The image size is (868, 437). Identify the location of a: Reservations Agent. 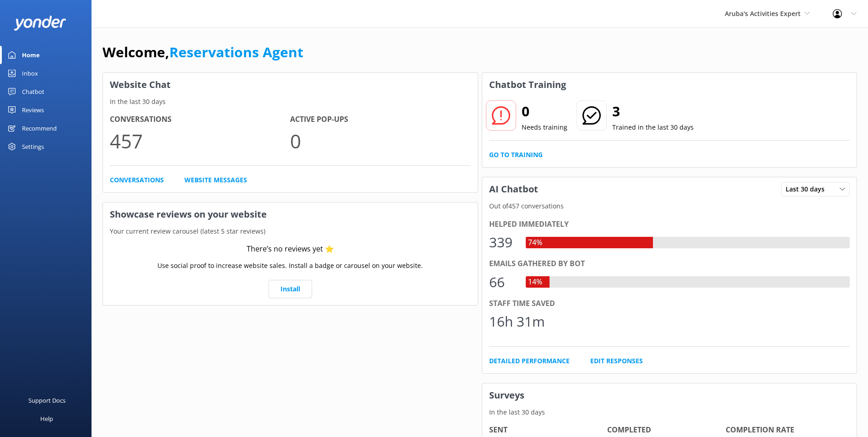
(236, 52).